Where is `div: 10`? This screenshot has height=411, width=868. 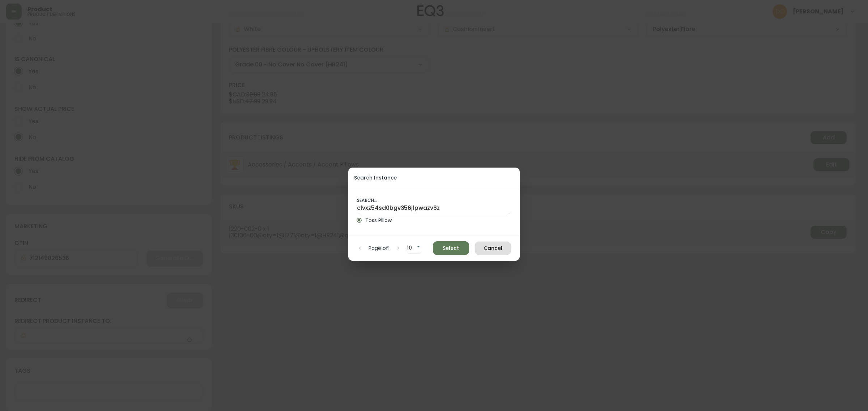 div: 10 is located at coordinates (414, 248).